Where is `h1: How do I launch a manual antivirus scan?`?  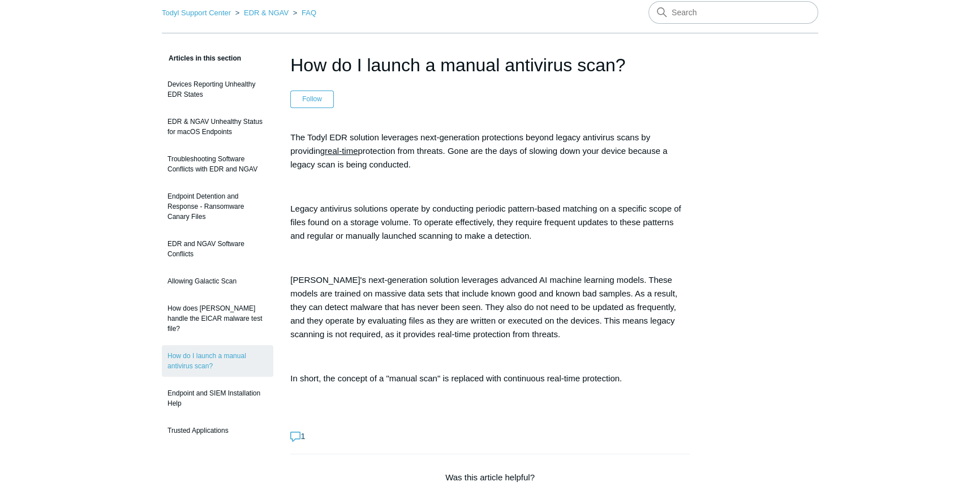 h1: How do I launch a manual antivirus scan? is located at coordinates (490, 65).